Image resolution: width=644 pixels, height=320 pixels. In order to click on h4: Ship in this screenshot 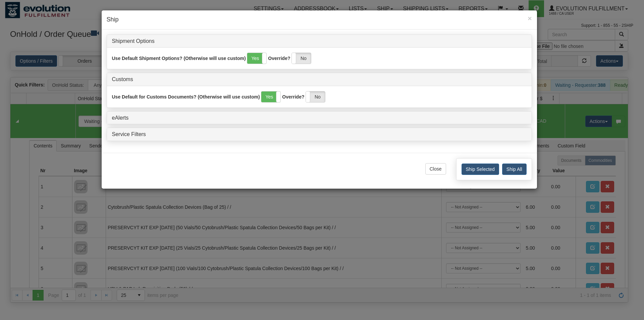, I will do `click(319, 20)`.